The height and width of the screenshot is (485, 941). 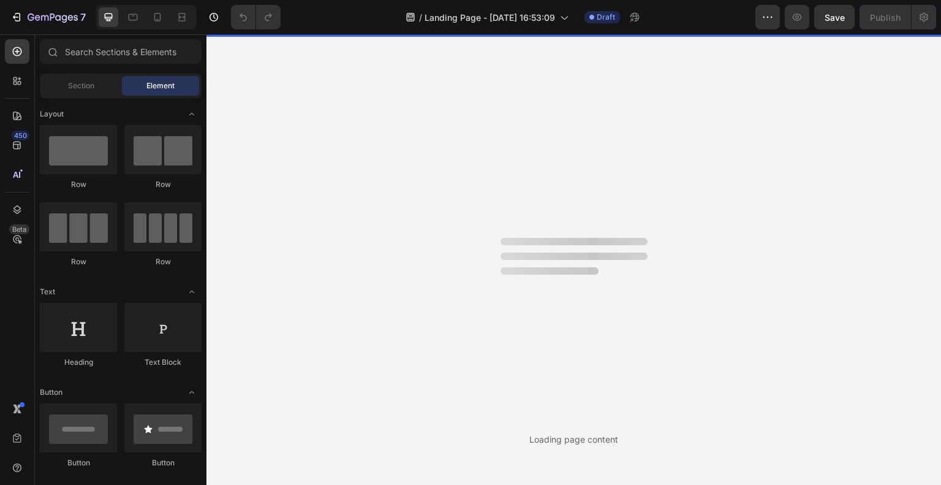 What do you see at coordinates (163, 362) in the screenshot?
I see `div: Text Block` at bounding box center [163, 362].